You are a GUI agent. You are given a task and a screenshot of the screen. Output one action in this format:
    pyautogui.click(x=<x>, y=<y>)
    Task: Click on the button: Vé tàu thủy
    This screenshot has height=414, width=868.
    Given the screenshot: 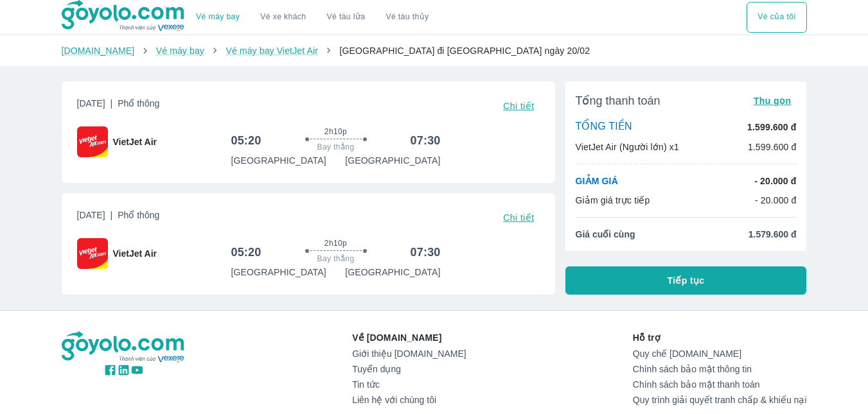 What is the action you would take?
    pyautogui.click(x=407, y=17)
    